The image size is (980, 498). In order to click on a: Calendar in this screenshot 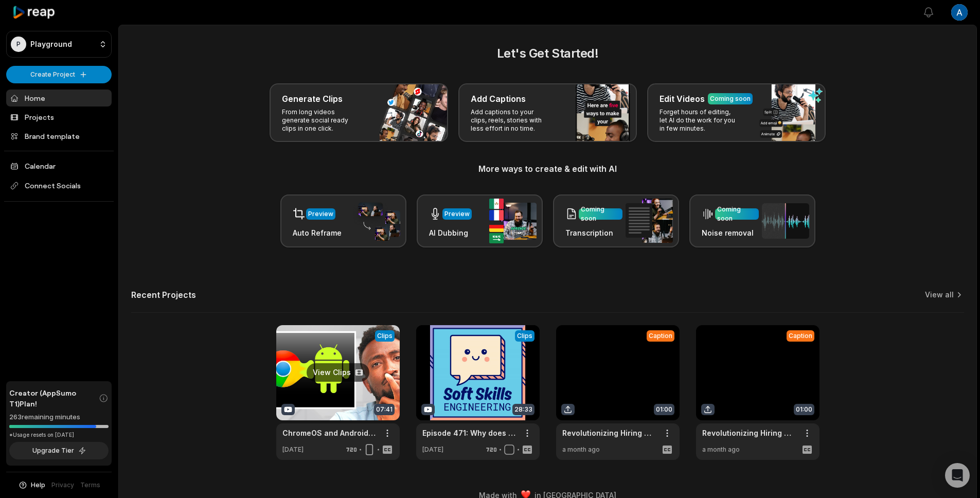, I will do `click(58, 166)`.